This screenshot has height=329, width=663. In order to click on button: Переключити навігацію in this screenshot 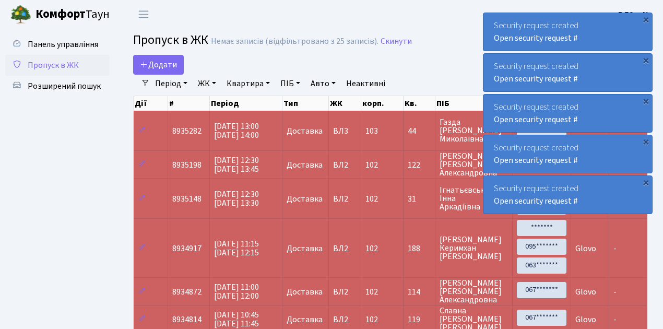, I will do `click(144, 14)`.